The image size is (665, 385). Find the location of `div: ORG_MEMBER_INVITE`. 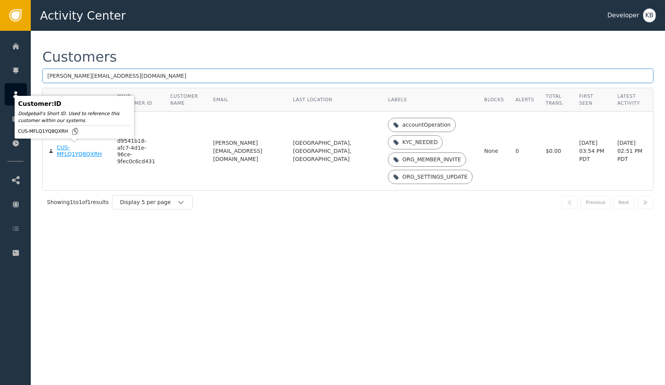

div: ORG_MEMBER_INVITE is located at coordinates (432, 159).